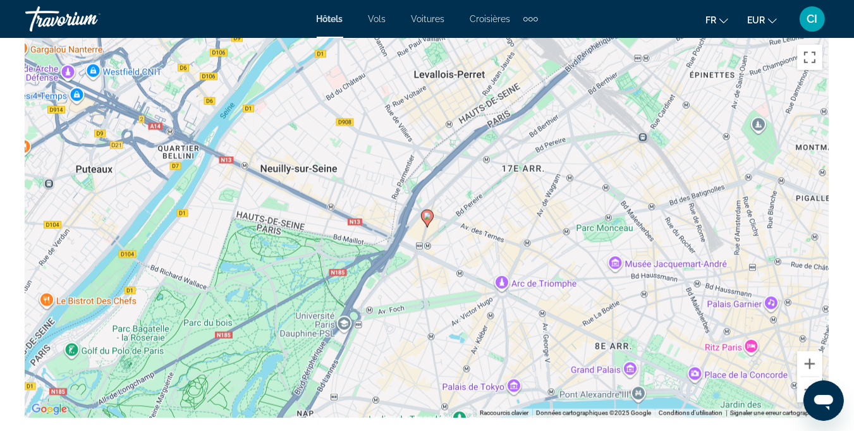 The image size is (854, 431). Describe the element at coordinates (504, 413) in the screenshot. I see `button: Raccourcis clavier` at that location.